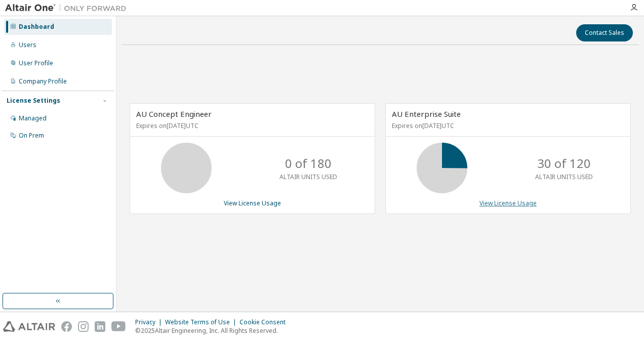  What do you see at coordinates (308, 163) in the screenshot?
I see `p: 0 of 180` at bounding box center [308, 163].